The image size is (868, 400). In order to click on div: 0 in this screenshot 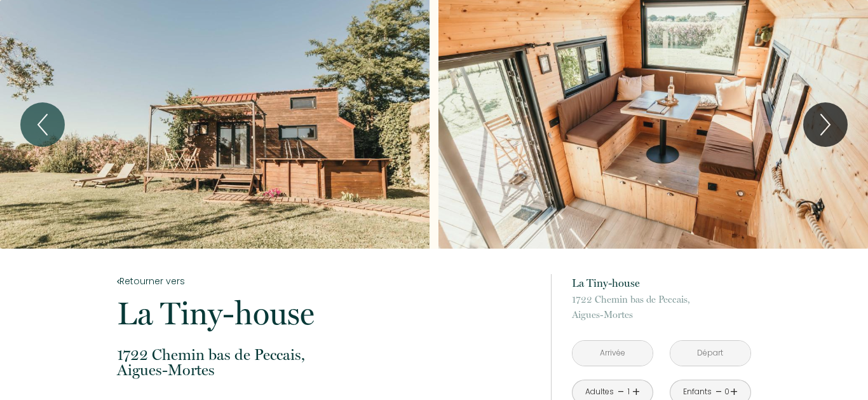, I will do `click(727, 392)`.